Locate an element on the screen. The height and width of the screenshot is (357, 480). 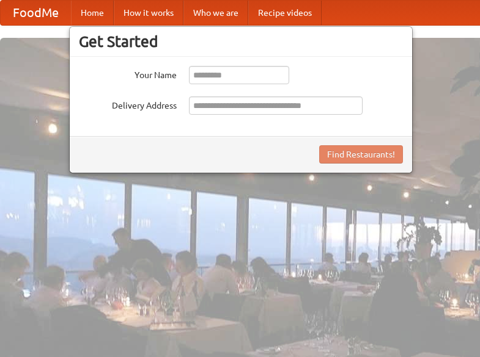
a: How it works is located at coordinates (148, 13).